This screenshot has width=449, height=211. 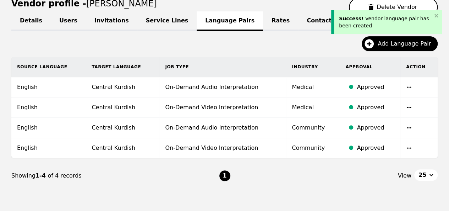 What do you see at coordinates (419, 67) in the screenshot?
I see `th: Action` at bounding box center [419, 67].